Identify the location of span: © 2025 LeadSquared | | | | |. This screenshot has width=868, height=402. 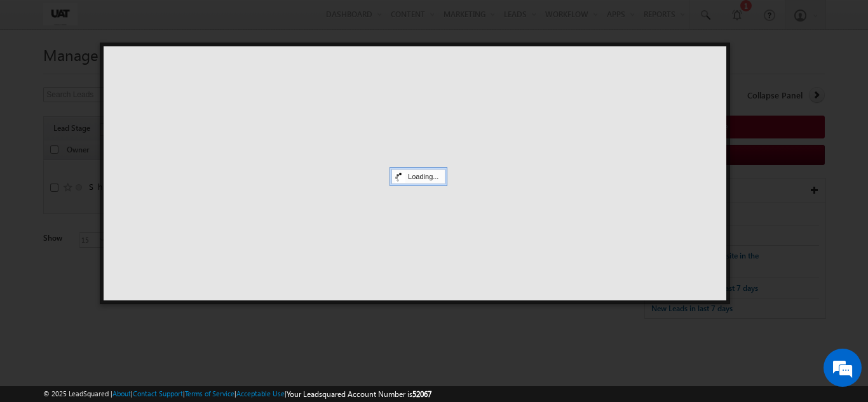
(237, 394).